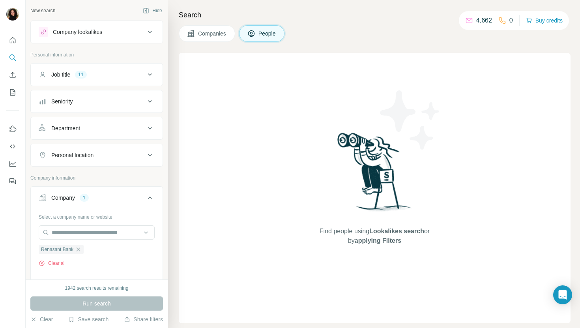 The width and height of the screenshot is (580, 328). What do you see at coordinates (61, 75) in the screenshot?
I see `div: Job title` at bounding box center [61, 75].